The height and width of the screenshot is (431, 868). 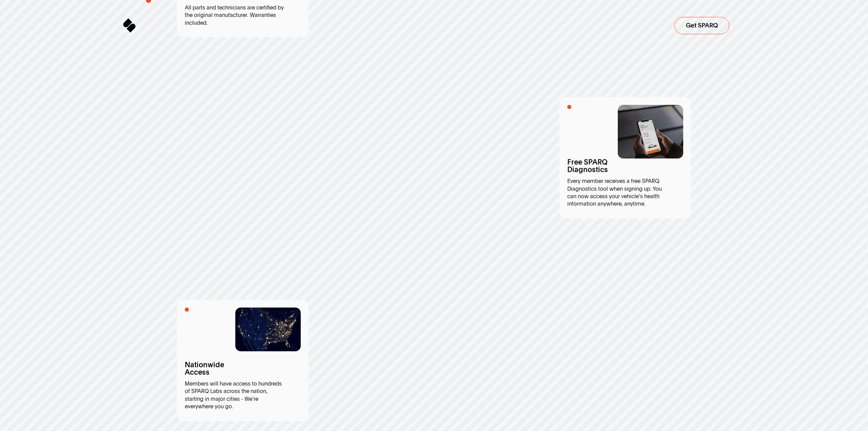 What do you see at coordinates (587, 162) in the screenshot?
I see `span: Free SPARQ` at bounding box center [587, 162].